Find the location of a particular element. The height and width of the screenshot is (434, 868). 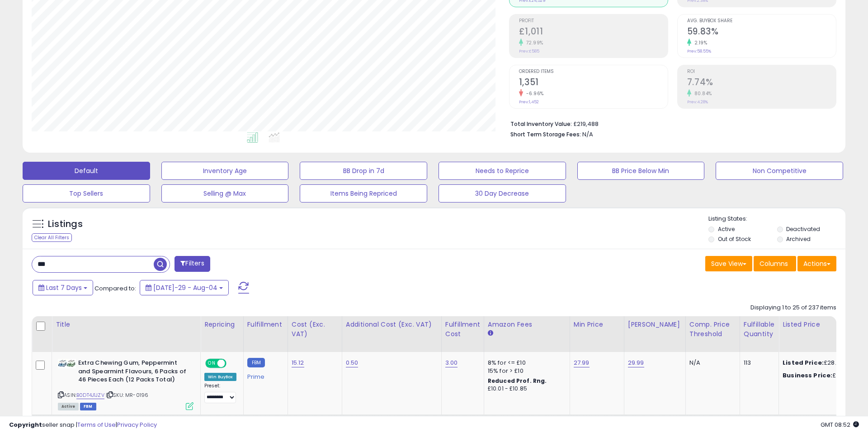

button: BB Drop in 7d is located at coordinates (364, 171).